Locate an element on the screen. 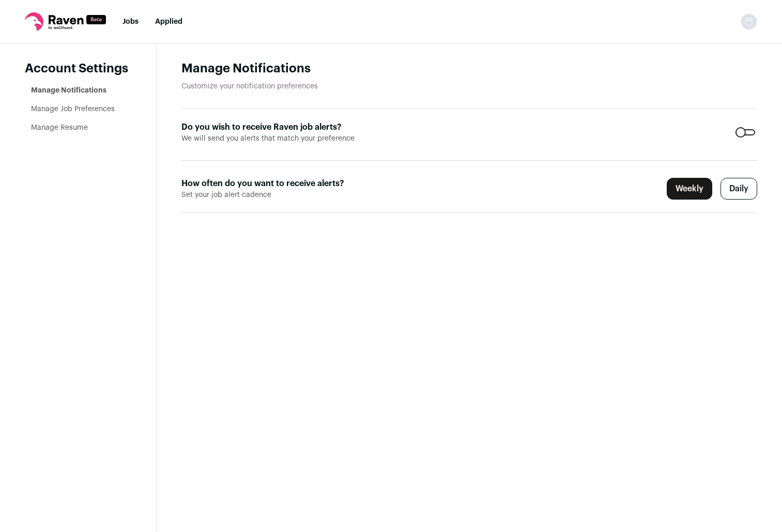 Image resolution: width=782 pixels, height=532 pixels. img: nopic.png is located at coordinates (749, 21).